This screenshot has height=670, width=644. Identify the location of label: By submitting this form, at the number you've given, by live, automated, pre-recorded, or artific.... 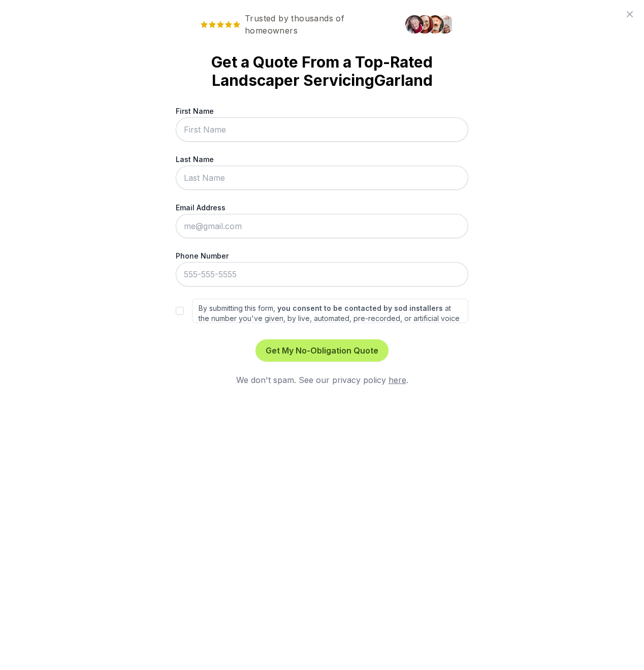
(330, 311).